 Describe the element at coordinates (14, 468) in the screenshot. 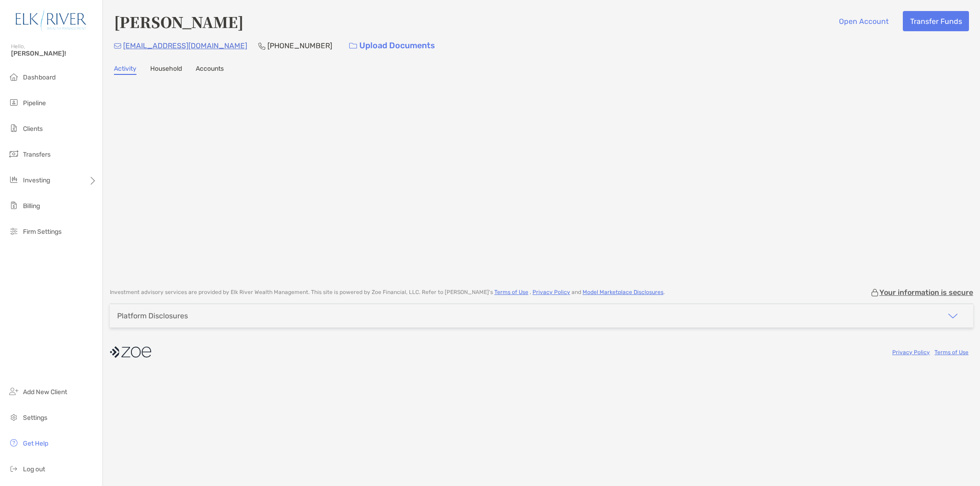

I see `img: logout icon` at that location.